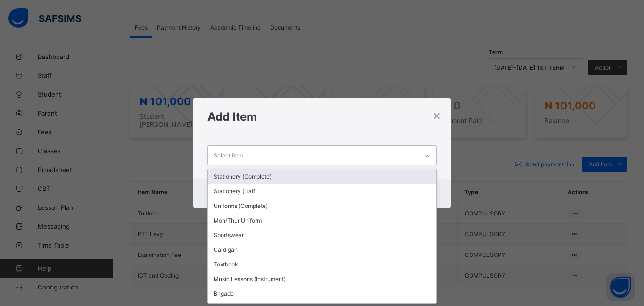  What do you see at coordinates (228, 155) in the screenshot?
I see `div: Select item` at bounding box center [228, 155].